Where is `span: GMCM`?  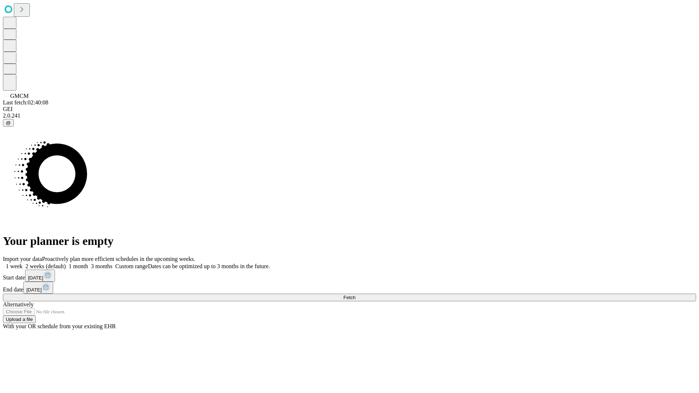 span: GMCM is located at coordinates (19, 96).